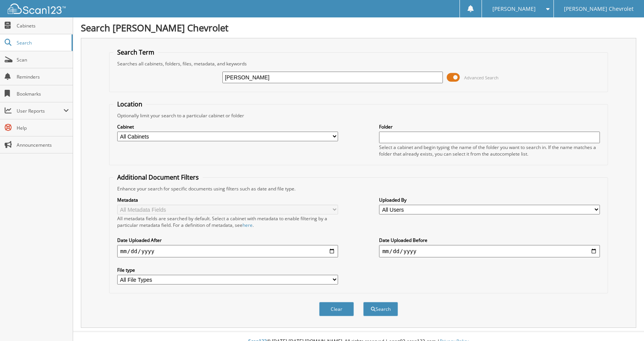 The width and height of the screenshot is (644, 341). What do you see at coordinates (489, 126) in the screenshot?
I see `label: Folder` at bounding box center [489, 126].